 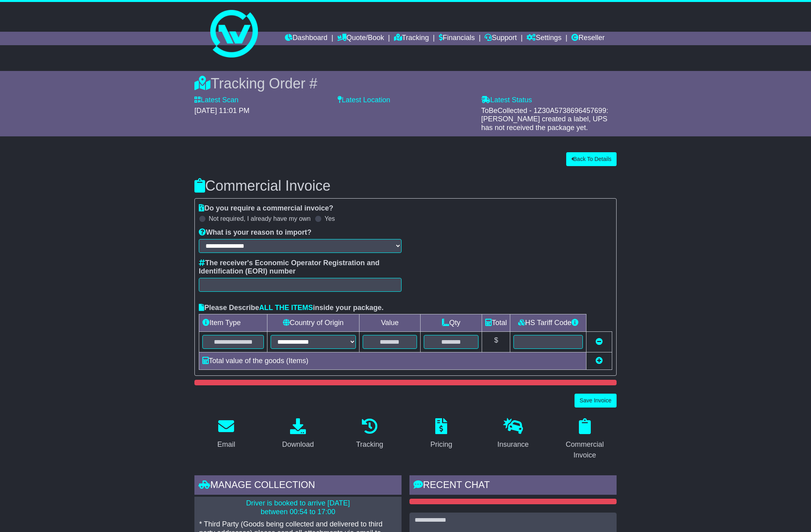 What do you see at coordinates (306, 38) in the screenshot?
I see `a: Dashboard` at bounding box center [306, 38].